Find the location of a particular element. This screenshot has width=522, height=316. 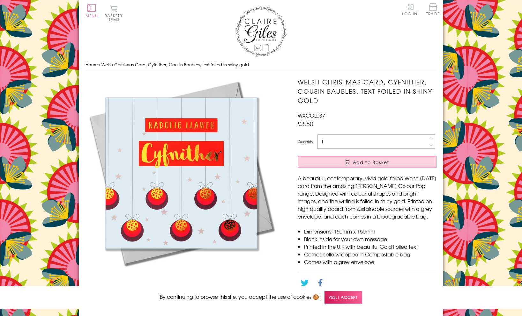

li: Comes with a grey envelope is located at coordinates (370, 262).